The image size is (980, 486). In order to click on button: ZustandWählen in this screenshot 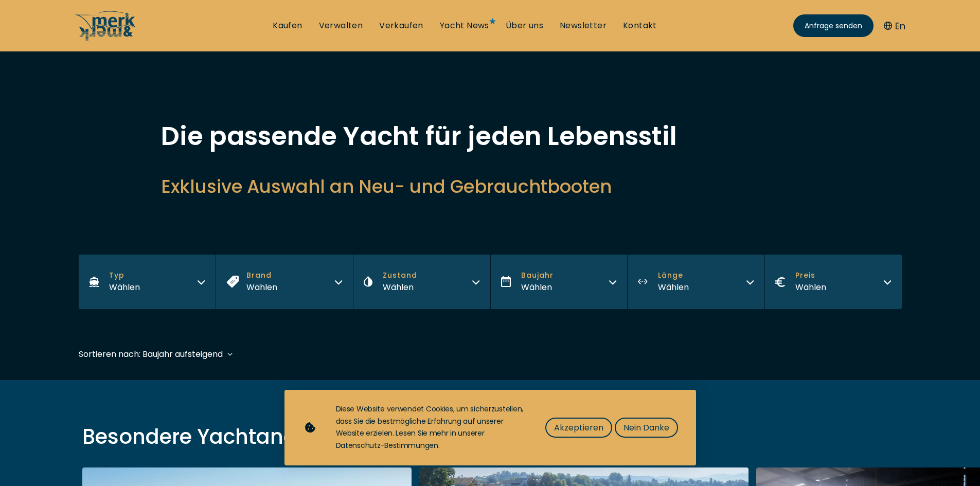, I will do `click(421, 282)`.